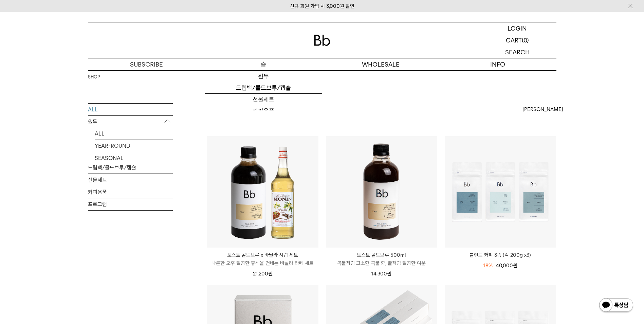 The height and width of the screenshot is (324, 644). I want to click on a: SHOP, so click(94, 77).